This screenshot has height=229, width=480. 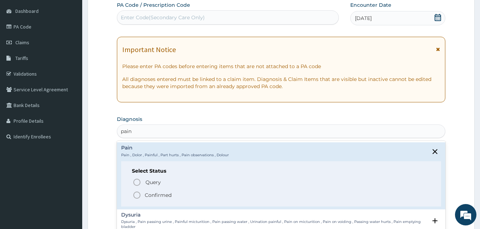 I want to click on i: status option filled, so click(x=137, y=195).